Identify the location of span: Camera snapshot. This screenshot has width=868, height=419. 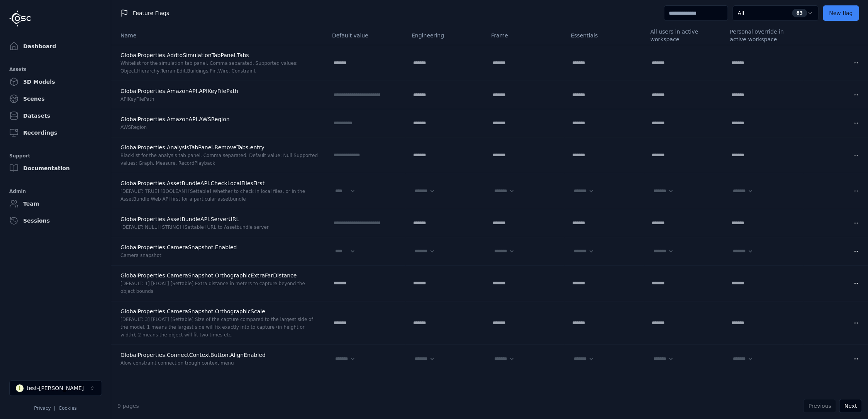
(141, 255).